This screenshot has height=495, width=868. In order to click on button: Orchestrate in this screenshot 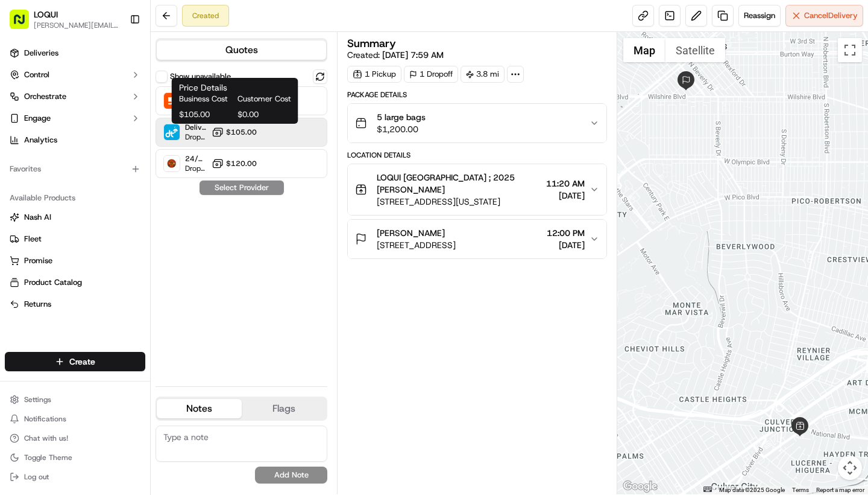, I will do `click(75, 96)`.